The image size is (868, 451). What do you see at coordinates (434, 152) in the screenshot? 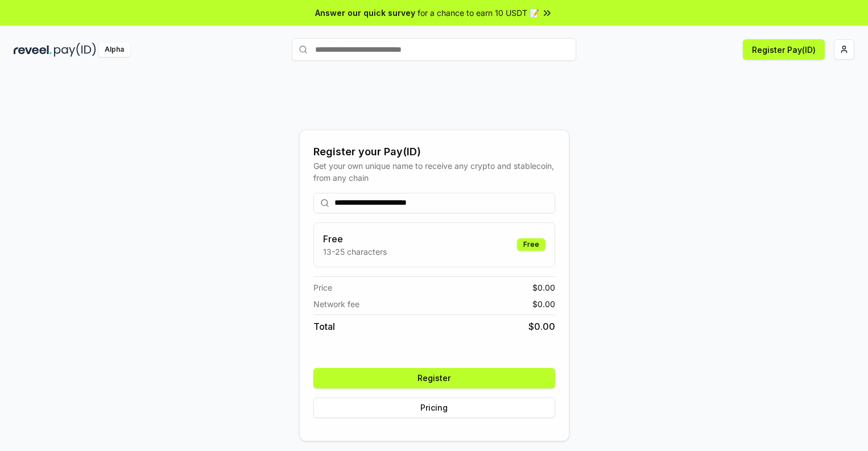
I see `div: Register your Pay(ID)` at bounding box center [434, 152].